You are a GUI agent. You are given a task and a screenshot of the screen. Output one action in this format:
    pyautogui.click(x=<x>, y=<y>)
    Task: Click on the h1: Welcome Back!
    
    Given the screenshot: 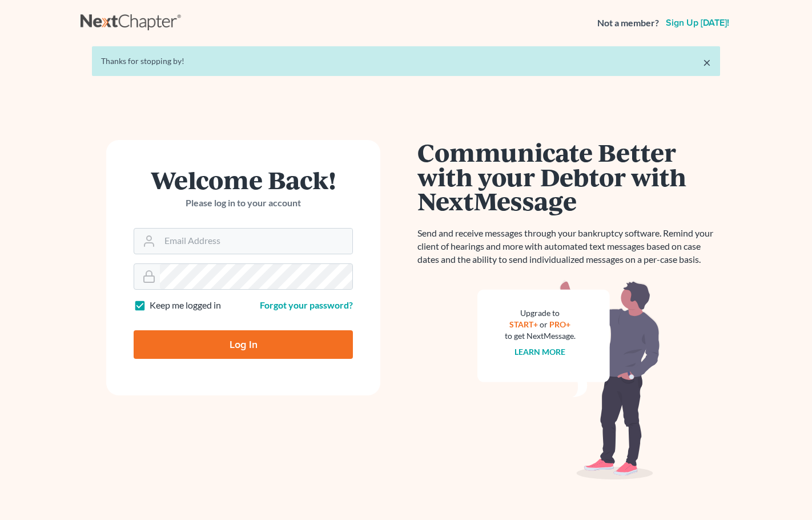 What is the action you would take?
    pyautogui.click(x=243, y=179)
    